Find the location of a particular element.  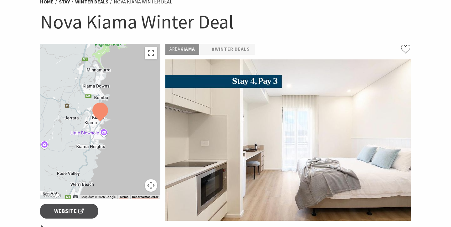

span: Map data ©2025 Google is located at coordinates (98, 197).